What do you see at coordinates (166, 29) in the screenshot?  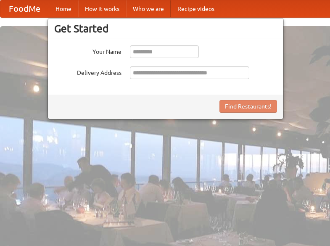 I see `h3: Get Started` at bounding box center [166, 29].